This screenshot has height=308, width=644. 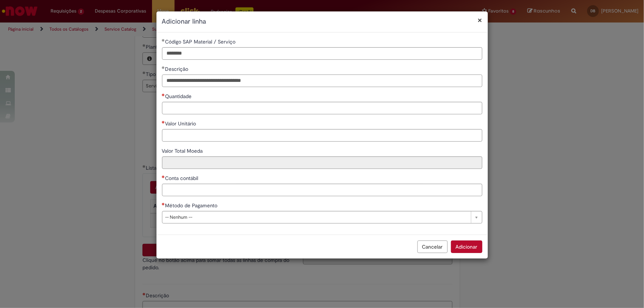 I want to click on h2: Adicionar linha, so click(x=322, y=22).